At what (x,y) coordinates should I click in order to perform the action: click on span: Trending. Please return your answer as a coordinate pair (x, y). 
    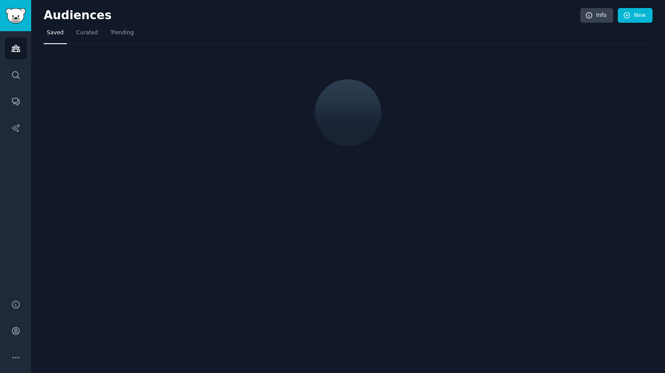
    Looking at the image, I should click on (122, 33).